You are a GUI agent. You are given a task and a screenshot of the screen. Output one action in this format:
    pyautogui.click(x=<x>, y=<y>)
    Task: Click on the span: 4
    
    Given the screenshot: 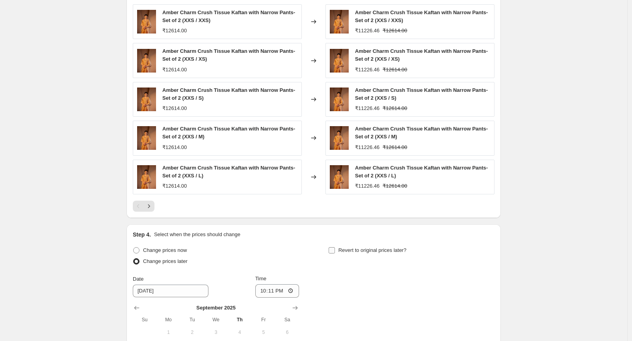 What is the action you would take?
    pyautogui.click(x=240, y=332)
    